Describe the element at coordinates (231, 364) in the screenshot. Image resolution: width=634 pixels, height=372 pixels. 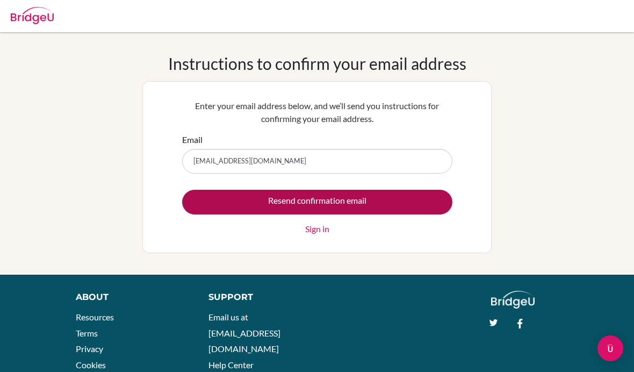
I see `a: Help Center` at that location.